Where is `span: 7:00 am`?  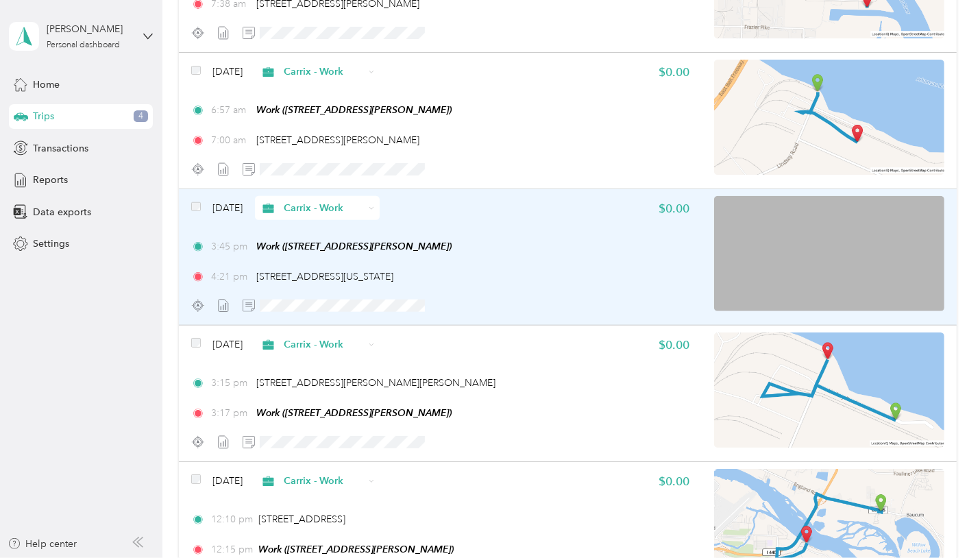
span: 7:00 am is located at coordinates (230, 140).